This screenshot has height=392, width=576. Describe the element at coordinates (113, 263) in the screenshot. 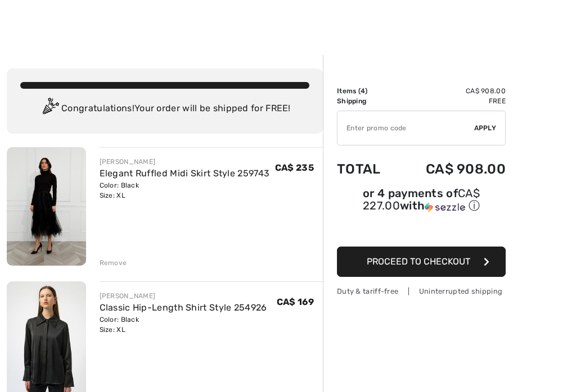

I see `div: Remove` at that location.